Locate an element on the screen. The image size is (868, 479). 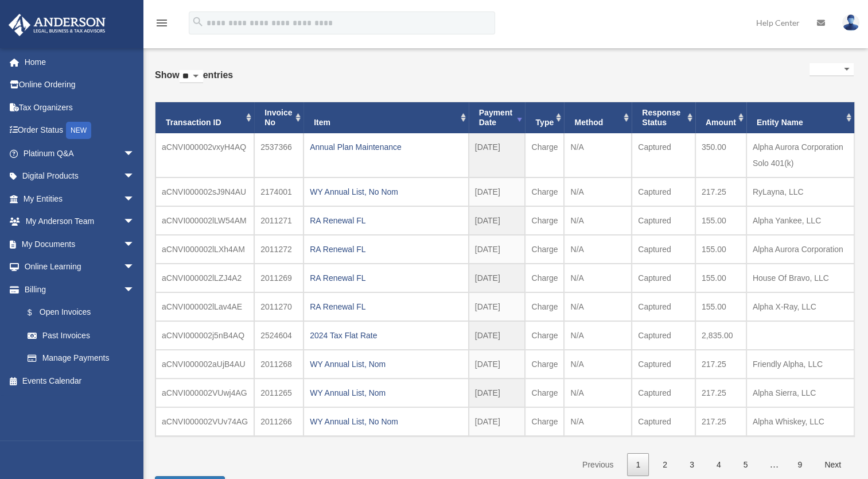
td: 2011268 is located at coordinates (279, 364).